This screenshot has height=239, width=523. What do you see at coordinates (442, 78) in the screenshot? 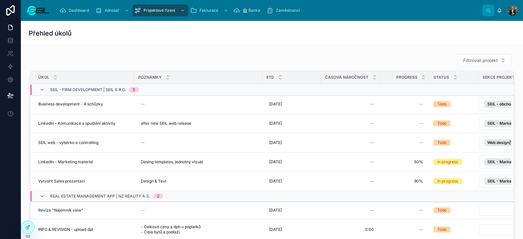
I see `span: Status` at bounding box center [442, 78].